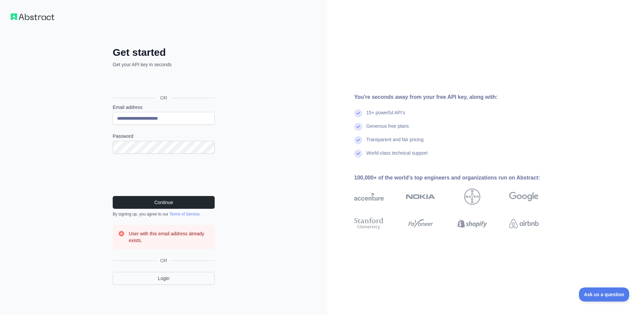  What do you see at coordinates (164, 202) in the screenshot?
I see `button: Continue` at bounding box center [164, 202].